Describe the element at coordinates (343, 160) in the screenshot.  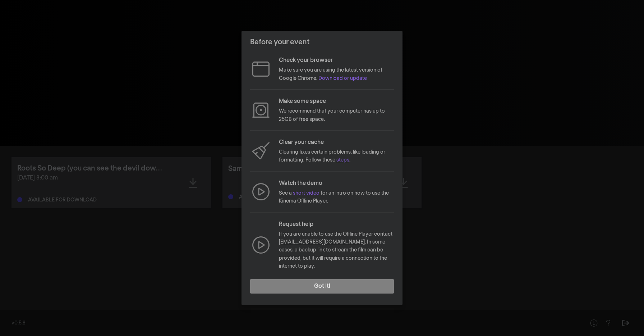
I see `a: steps` at that location.